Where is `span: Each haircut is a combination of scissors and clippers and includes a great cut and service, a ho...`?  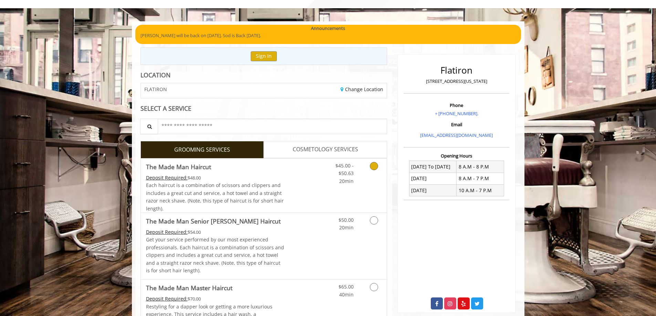 span: Each haircut is a combination of scissors and clippers and includes a great cut and service, a ho... is located at coordinates (215, 197).